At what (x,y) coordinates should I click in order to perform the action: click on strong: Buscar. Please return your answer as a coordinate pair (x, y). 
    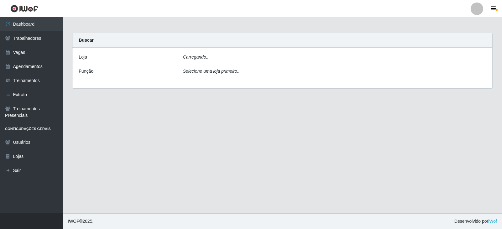
    Looking at the image, I should click on (86, 40).